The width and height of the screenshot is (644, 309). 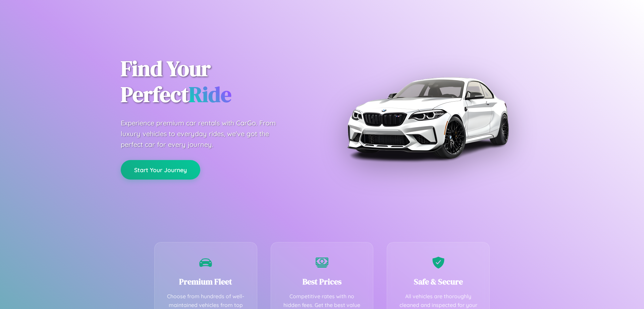 What do you see at coordinates (438, 281) in the screenshot?
I see `h3: Safe & Secure` at bounding box center [438, 281].